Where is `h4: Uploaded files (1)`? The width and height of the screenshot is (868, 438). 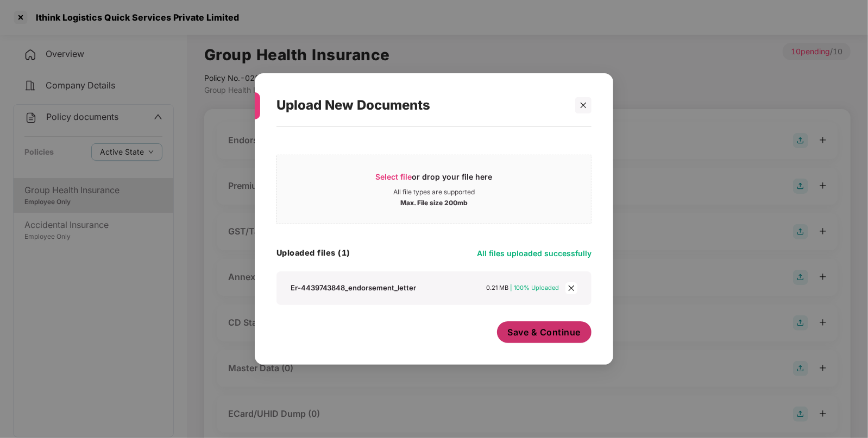 h4: Uploaded files (1) is located at coordinates (313, 253).